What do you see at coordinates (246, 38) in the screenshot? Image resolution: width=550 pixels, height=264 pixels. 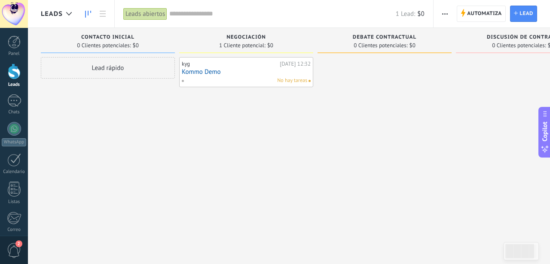 I see `div: Negociación` at bounding box center [246, 38].